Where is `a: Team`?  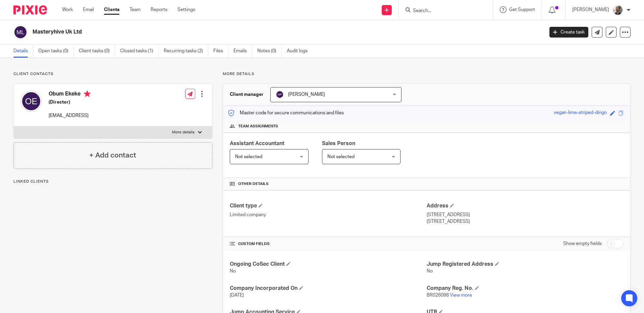 a: Team is located at coordinates (135, 10).